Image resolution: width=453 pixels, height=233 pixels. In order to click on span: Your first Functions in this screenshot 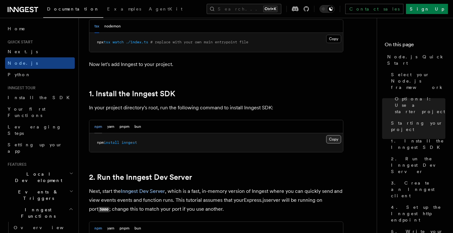, I will do `click(26, 112)`.